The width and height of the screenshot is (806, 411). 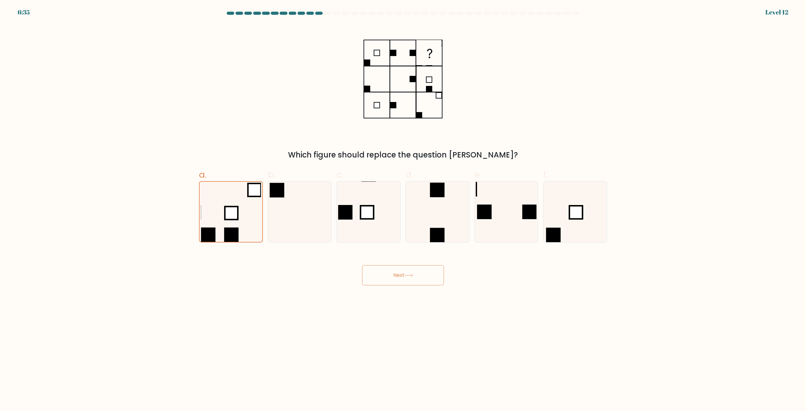 I want to click on span: f., so click(x=545, y=174).